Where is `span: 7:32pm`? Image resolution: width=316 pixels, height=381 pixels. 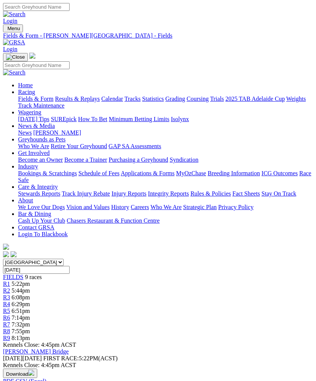 span: 7:32pm is located at coordinates (21, 324).